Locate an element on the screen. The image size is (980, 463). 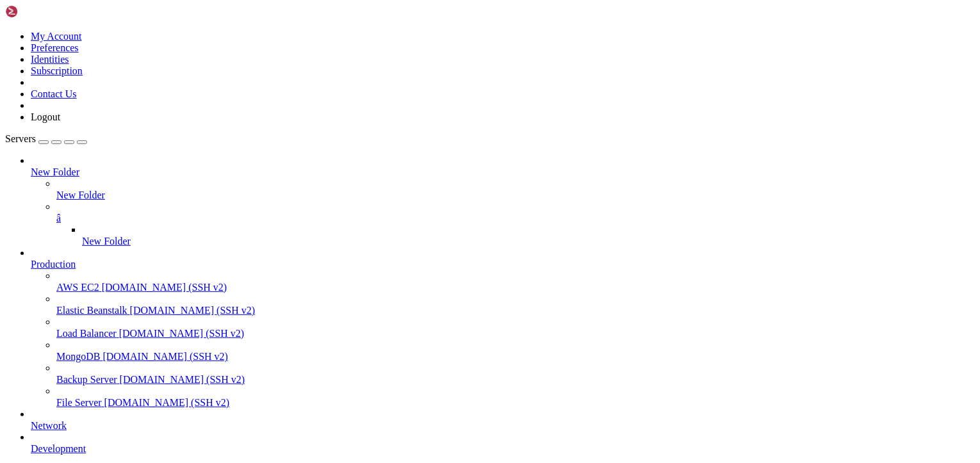
span: Servers is located at coordinates (20, 138).